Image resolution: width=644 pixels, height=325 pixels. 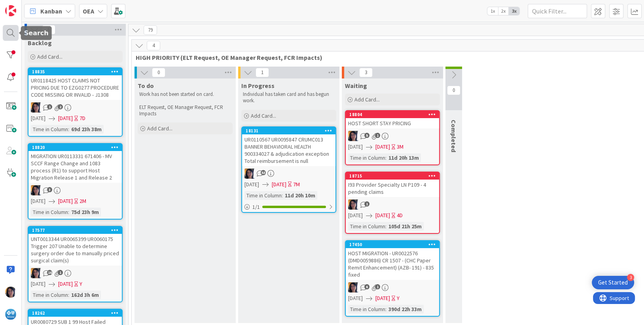 I want to click on span: Completed, so click(x=454, y=136).